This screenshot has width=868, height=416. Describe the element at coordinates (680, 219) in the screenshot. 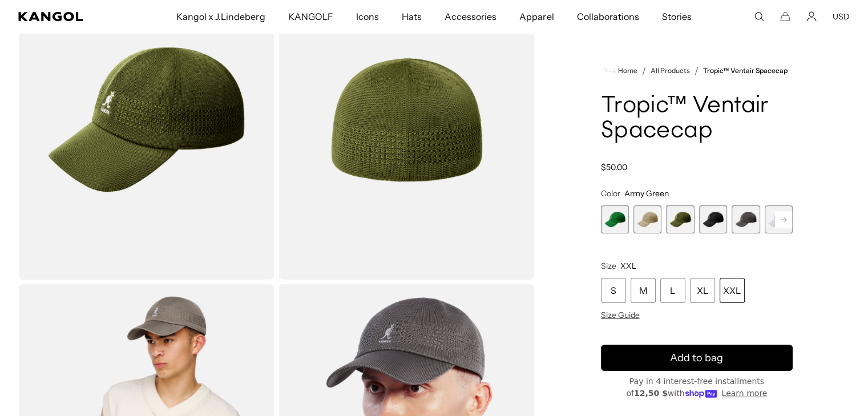

I see `label: Army Green` at that location.